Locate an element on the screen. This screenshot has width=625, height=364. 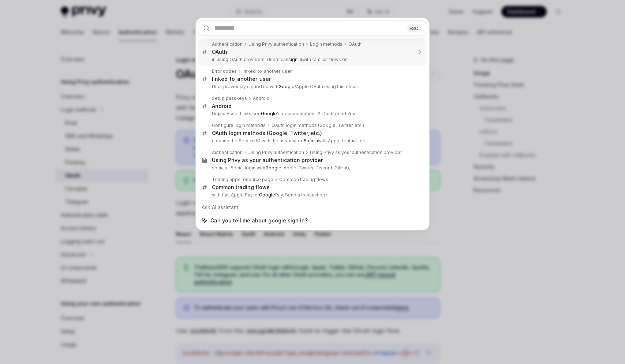
p: User previously signed up with /Apple OAuth using this email, is located at coordinates (312, 87).